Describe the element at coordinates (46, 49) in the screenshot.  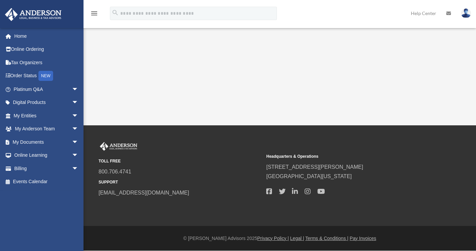
I see `a: Online Ordering` at that location.